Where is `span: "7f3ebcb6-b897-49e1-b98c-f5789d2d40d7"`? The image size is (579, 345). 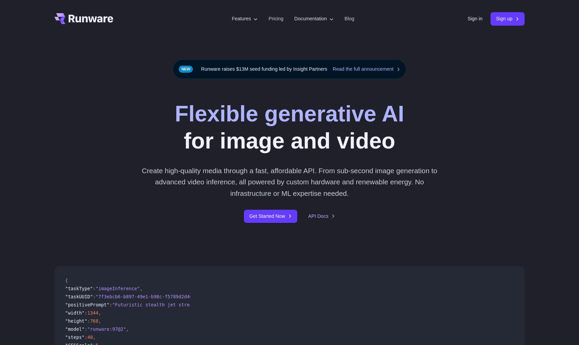
span: "7f3ebcb6-b897-49e1-b98c-f5789d2d40d7" is located at coordinates (148, 296).